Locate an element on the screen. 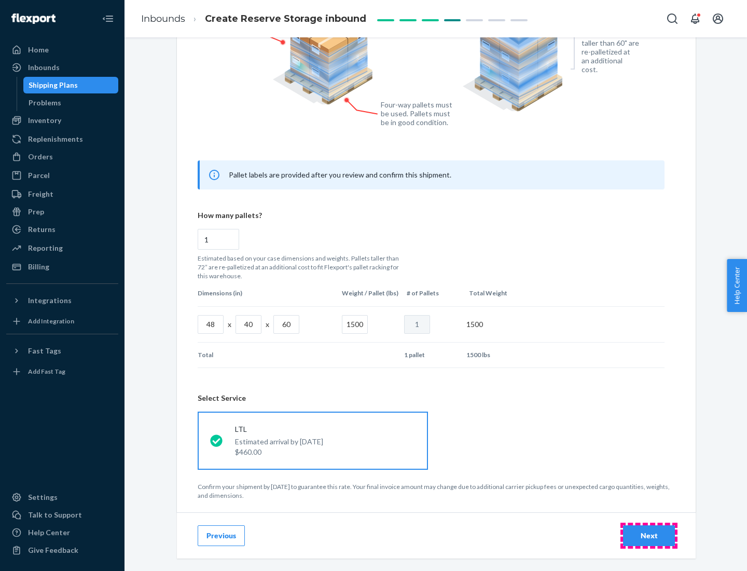 This screenshot has height=571, width=747. div: Add Fast Tag is located at coordinates (47, 371).